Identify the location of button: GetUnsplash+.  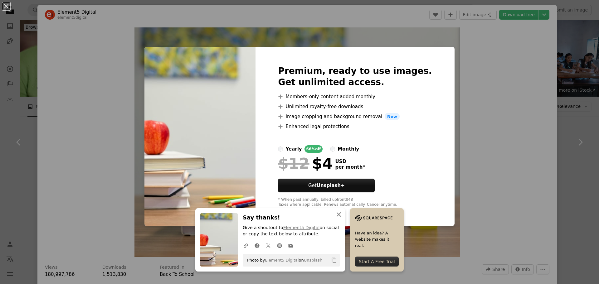
(326, 186).